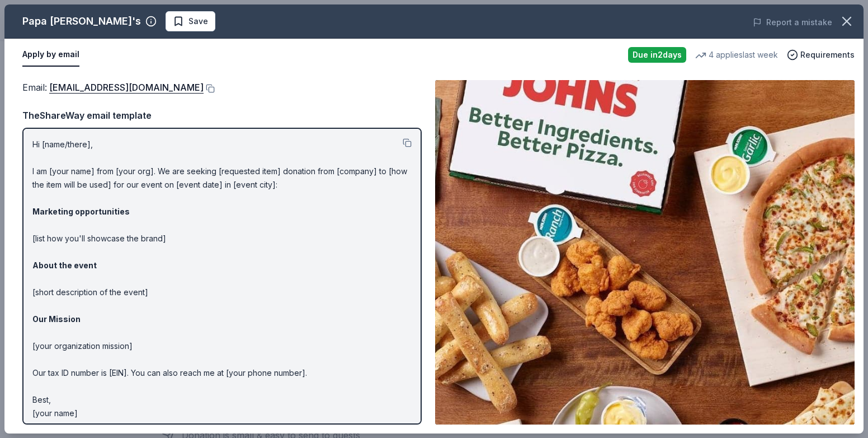  What do you see at coordinates (793, 22) in the screenshot?
I see `button: Report a mistake` at bounding box center [793, 22].